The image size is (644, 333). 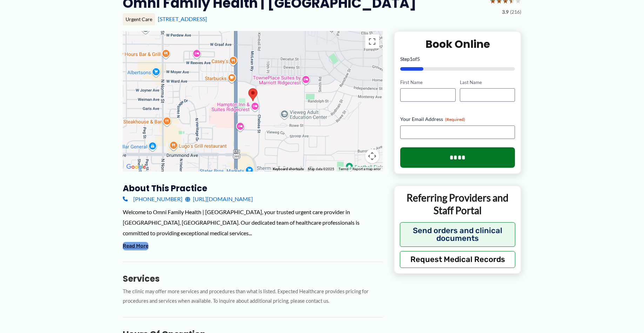 I want to click on a: Report a map error, so click(x=367, y=169).